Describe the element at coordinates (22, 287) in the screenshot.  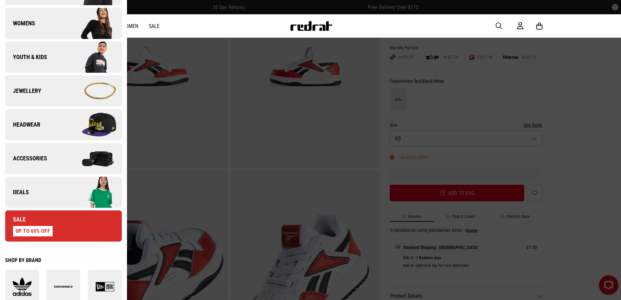
I see `img: adidas` at that location.